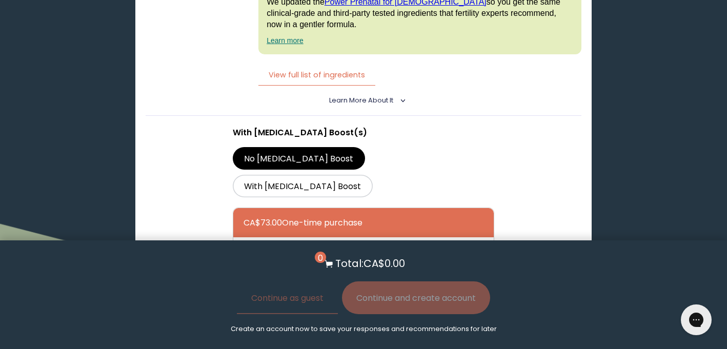 This screenshot has height=349, width=727. What do you see at coordinates (363, 329) in the screenshot?
I see `p: Create an account now to save your responses and recommendations for later` at bounding box center [363, 329].